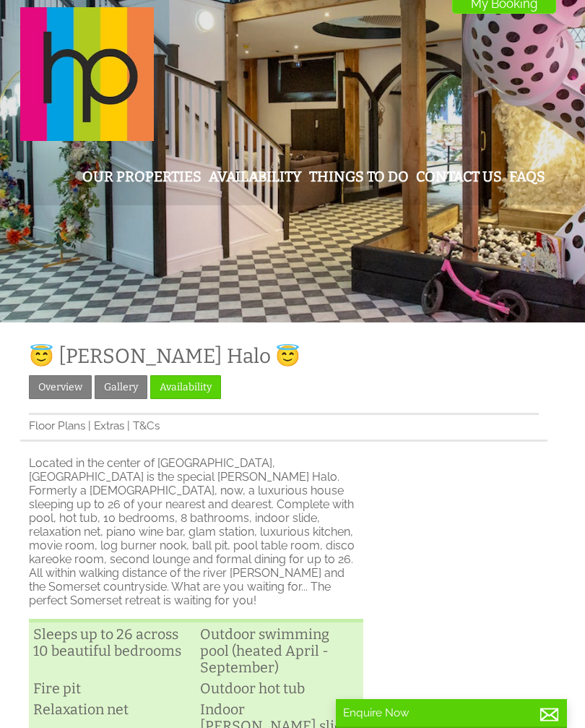  Describe the element at coordinates (112, 688) in the screenshot. I see `li: Fire pit` at that location.